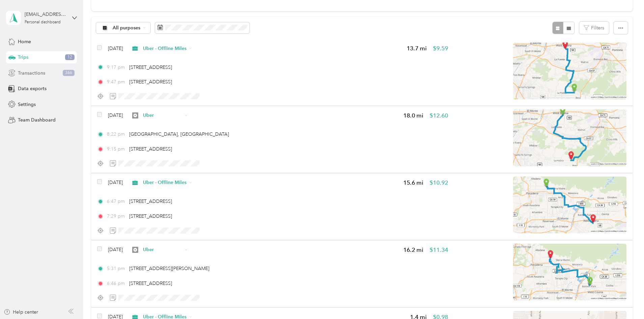 The width and height of the screenshot is (644, 319). What do you see at coordinates (23, 57) in the screenshot?
I see `span: Trips` at bounding box center [23, 57].